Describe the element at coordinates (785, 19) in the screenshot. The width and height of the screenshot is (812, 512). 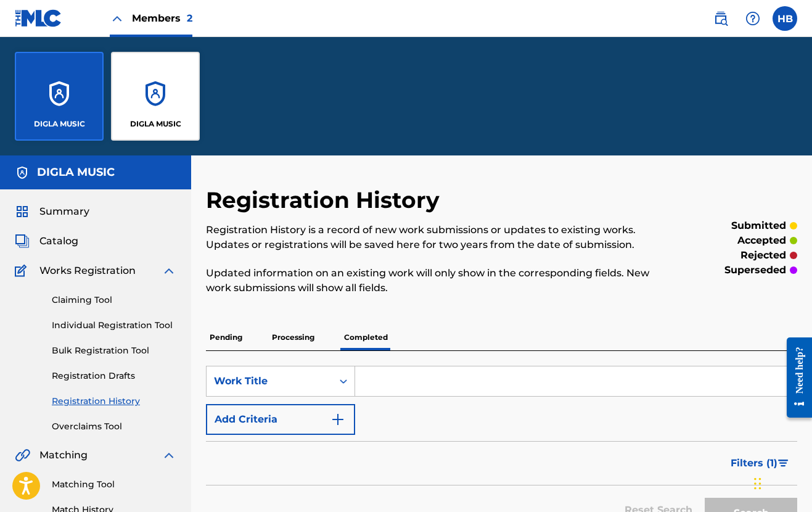
I see `div: User Menu` at that location.